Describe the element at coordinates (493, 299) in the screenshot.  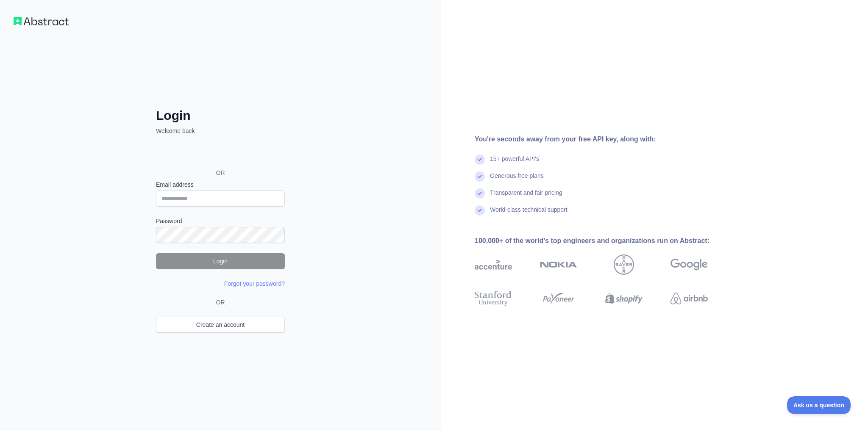
I see `img: stanford university` at that location.